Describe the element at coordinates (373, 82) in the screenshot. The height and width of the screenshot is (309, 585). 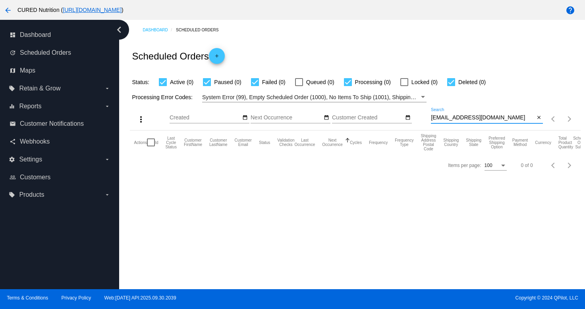
I see `span: Processing (0)` at that location.